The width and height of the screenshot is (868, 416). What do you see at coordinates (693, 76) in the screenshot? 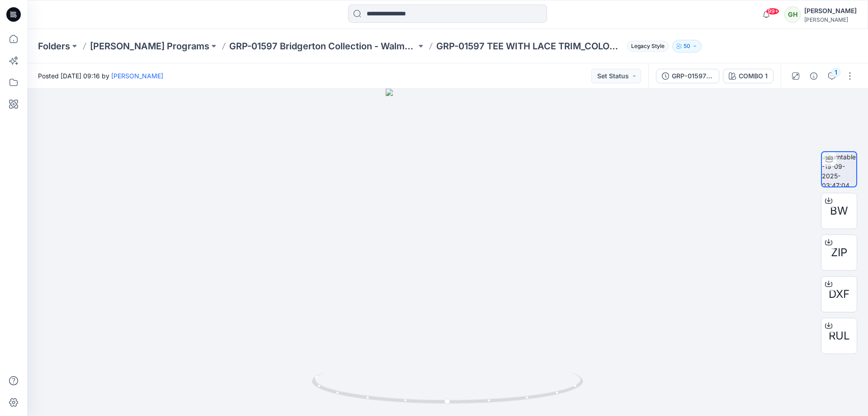
I see `div: GRP-01597 TEE WITH LACE TRIM_COLORWAY_REV3` at bounding box center [693, 76].